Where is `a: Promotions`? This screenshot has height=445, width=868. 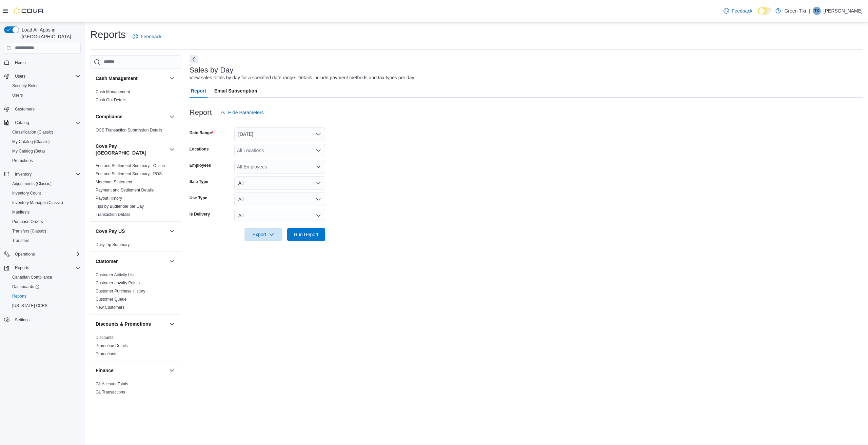 a: Promotions is located at coordinates (105, 354).